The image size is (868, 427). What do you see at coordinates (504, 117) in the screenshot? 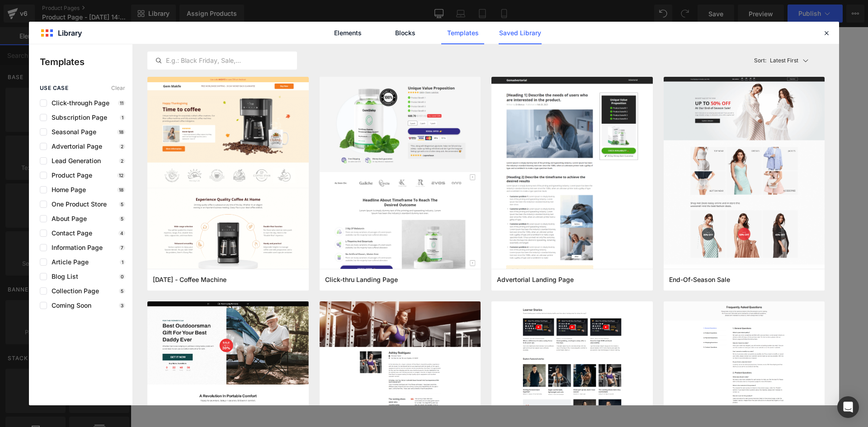
I see `label: Quantity` at bounding box center [504, 117].